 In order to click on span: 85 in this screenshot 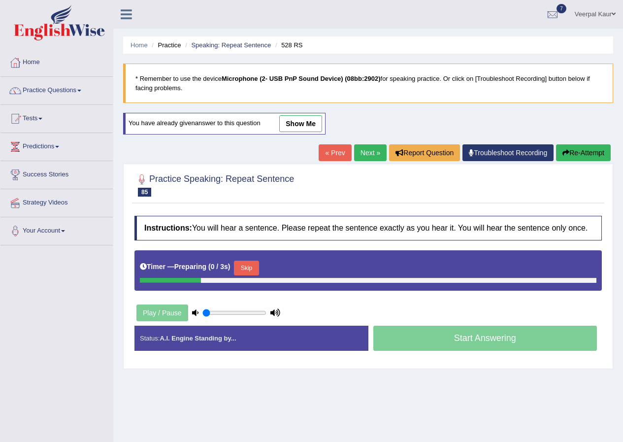, I will do `click(144, 192)`.